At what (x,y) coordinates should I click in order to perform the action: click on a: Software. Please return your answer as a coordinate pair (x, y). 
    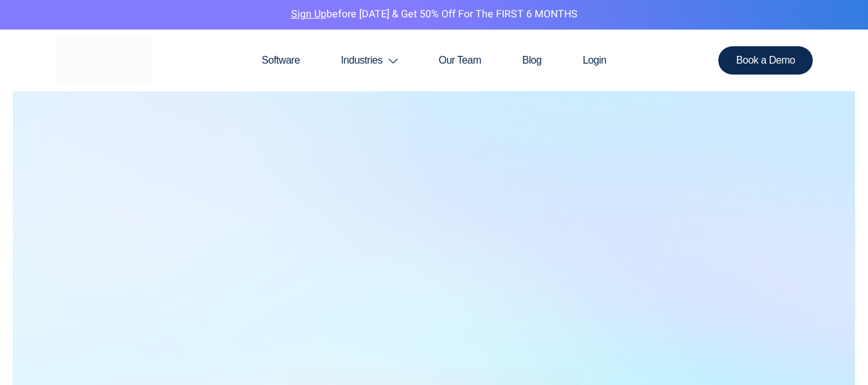
    Looking at the image, I should click on (280, 61).